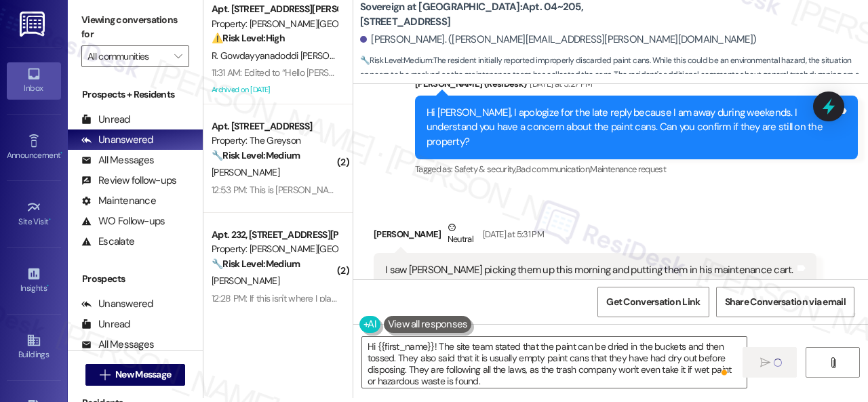 This screenshot has height=402, width=868. I want to click on div: Escalate, so click(108, 242).